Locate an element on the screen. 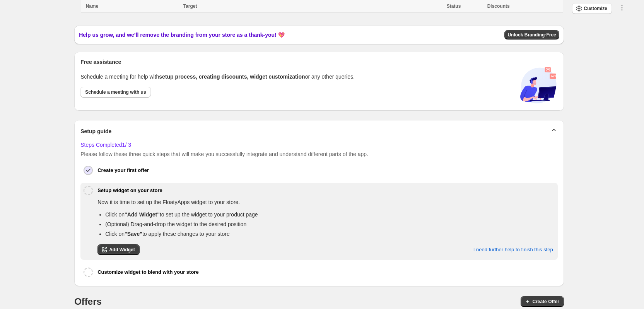  h6: Steps Completed 1 / 3 is located at coordinates (319, 145).